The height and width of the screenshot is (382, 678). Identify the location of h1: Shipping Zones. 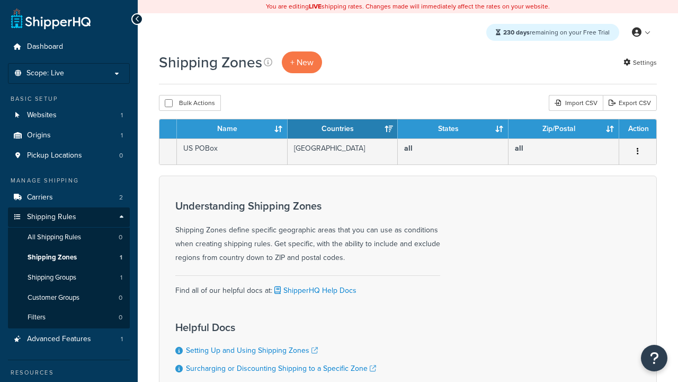
(210, 62).